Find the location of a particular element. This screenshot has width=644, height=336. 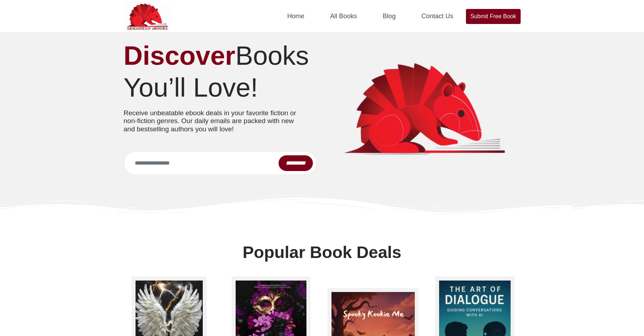

strong: Discover is located at coordinates (179, 56).